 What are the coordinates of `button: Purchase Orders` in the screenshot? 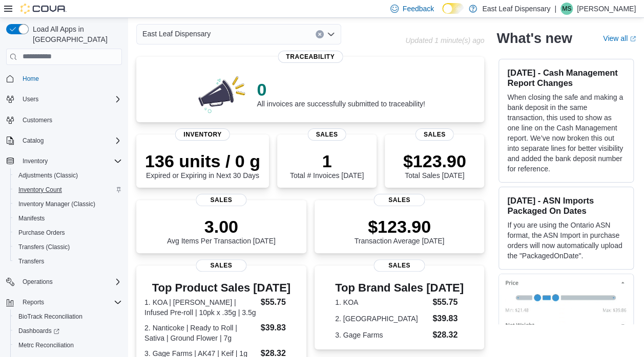 It's located at (68, 233).